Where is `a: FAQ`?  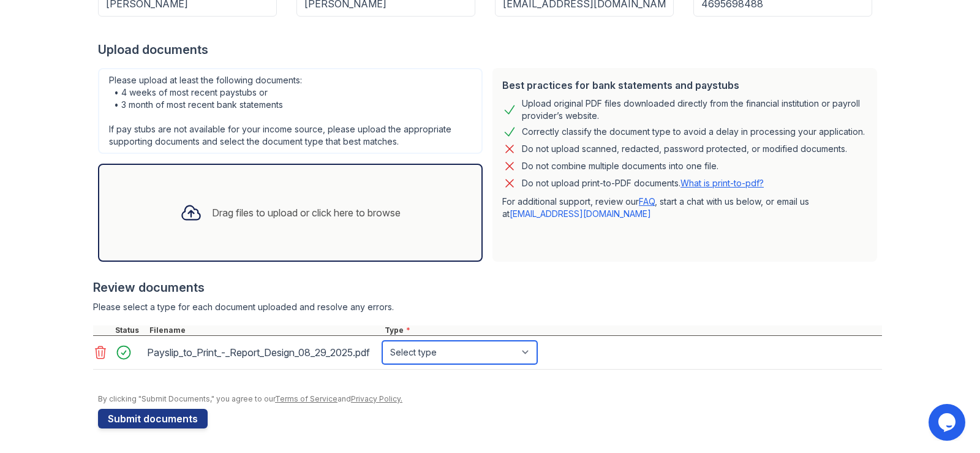 a: FAQ is located at coordinates (647, 201).